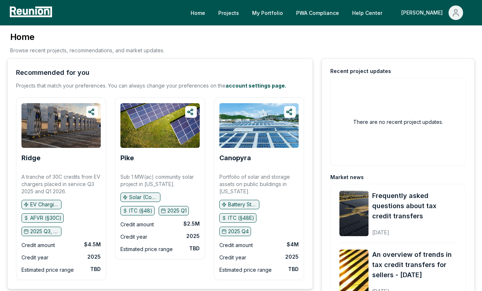 The image size is (482, 291). Describe the element at coordinates (292, 245) in the screenshot. I see `div: $4M` at that location.